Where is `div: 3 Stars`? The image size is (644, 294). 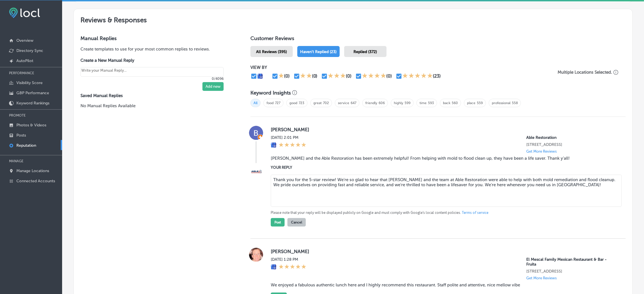
div: 3 Stars is located at coordinates (337, 76).